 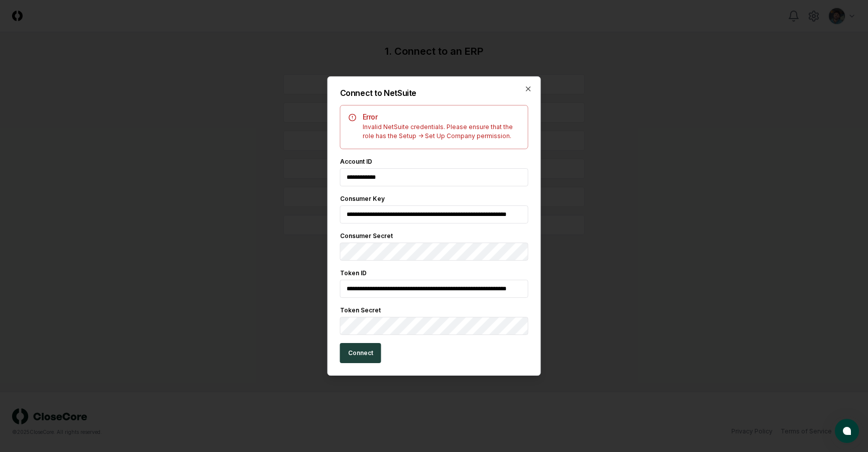 I want to click on div: Token Secret, so click(x=434, y=311).